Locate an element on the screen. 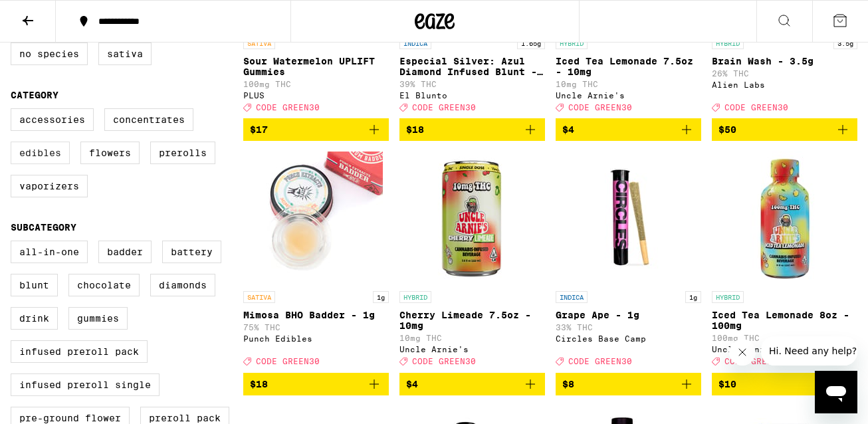  div: Punch Edibles is located at coordinates (316, 339).